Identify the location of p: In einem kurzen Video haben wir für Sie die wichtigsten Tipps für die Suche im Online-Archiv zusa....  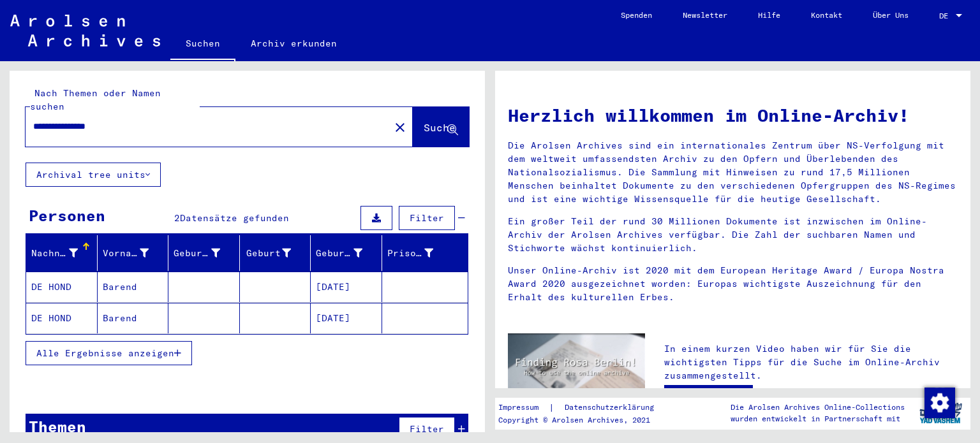
(811, 362).